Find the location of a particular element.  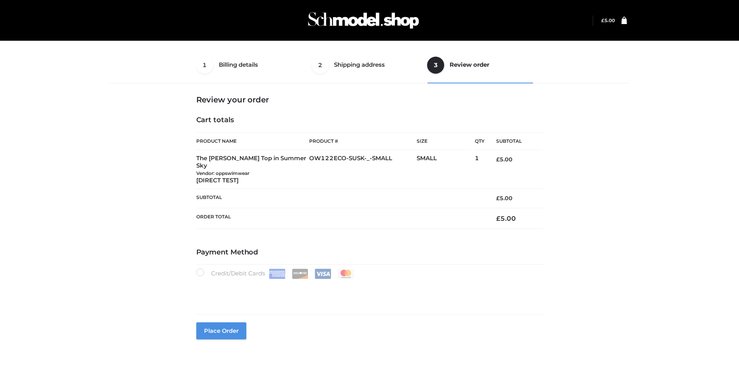

th: Product Name is located at coordinates (253, 141).